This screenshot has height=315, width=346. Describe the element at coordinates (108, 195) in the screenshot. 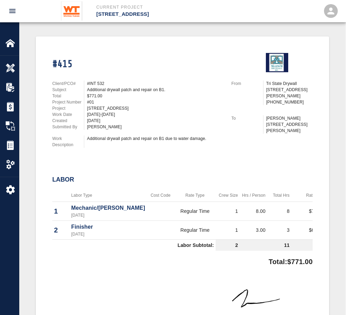

I see `th: Labor Type` at that location.